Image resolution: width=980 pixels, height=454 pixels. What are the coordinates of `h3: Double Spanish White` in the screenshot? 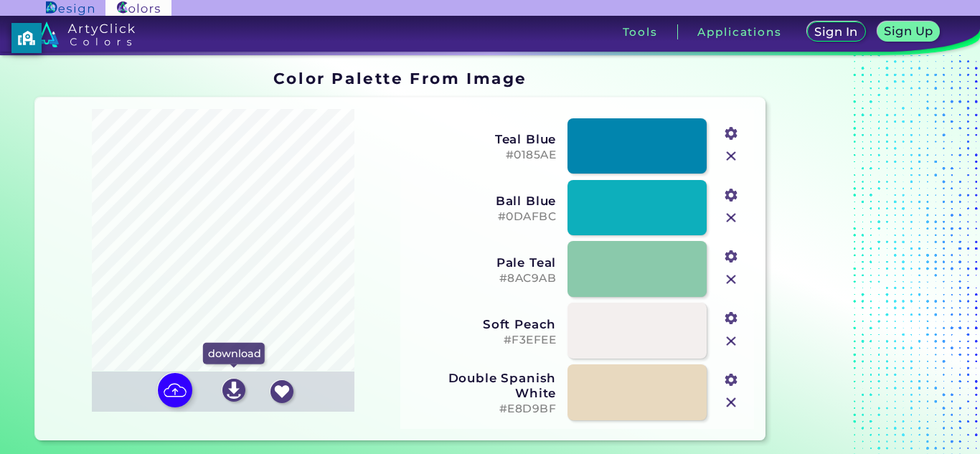 It's located at (483, 385).